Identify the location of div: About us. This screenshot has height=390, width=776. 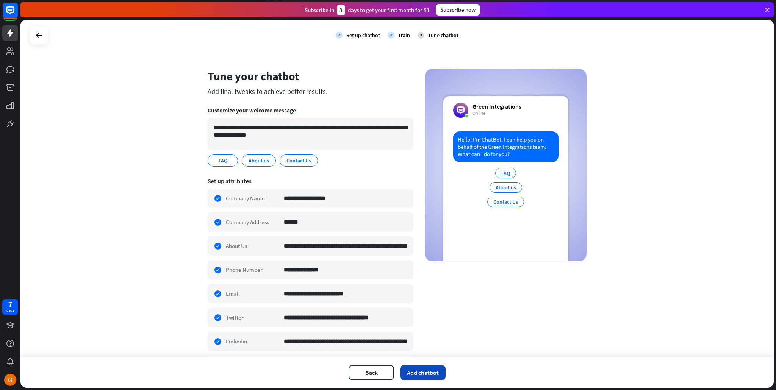
(506, 188).